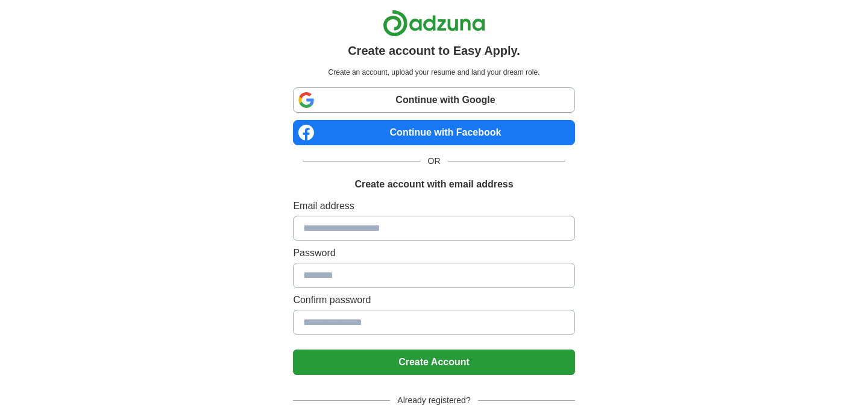 The width and height of the screenshot is (868, 405). Describe the element at coordinates (433, 185) in the screenshot. I see `h1: Create account with email address` at that location.